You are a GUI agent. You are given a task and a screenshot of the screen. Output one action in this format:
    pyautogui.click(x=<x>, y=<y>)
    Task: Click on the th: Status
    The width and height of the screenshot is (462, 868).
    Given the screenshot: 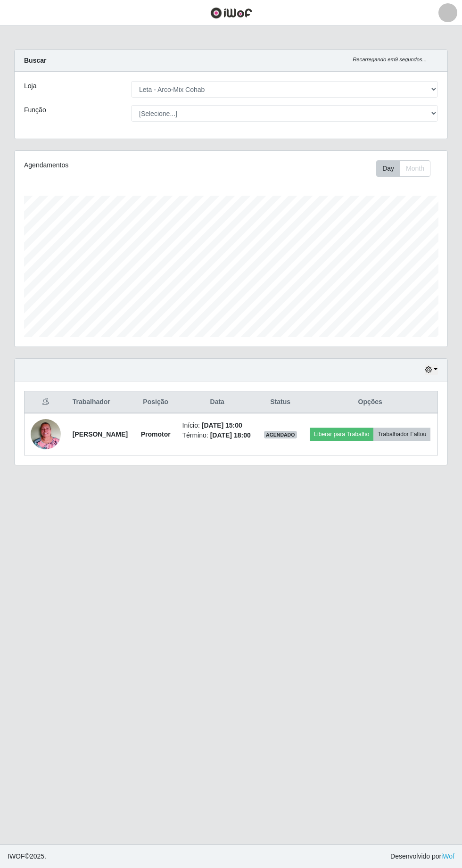 What is the action you would take?
    pyautogui.click(x=280, y=402)
    